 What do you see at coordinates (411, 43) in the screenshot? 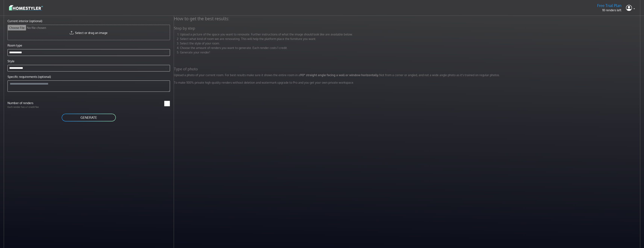
I see `li: Select the style of your room.` at bounding box center [411, 43].